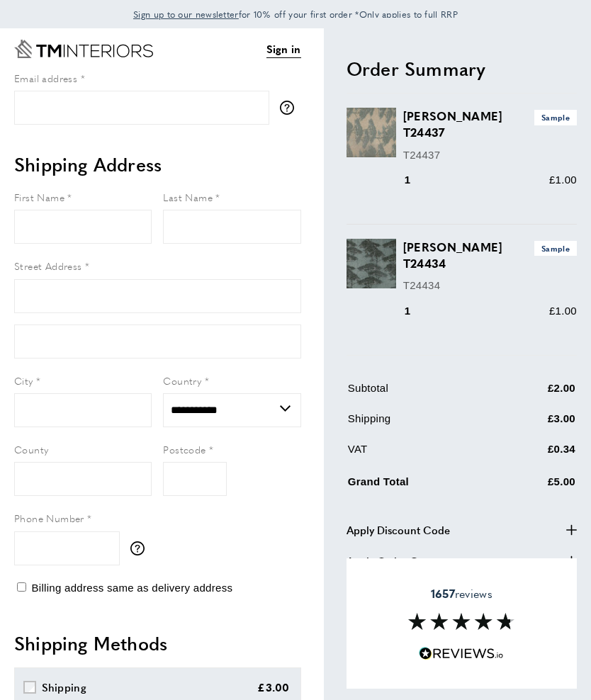 This screenshot has width=591, height=700. I want to click on div: £3.00, so click(273, 688).